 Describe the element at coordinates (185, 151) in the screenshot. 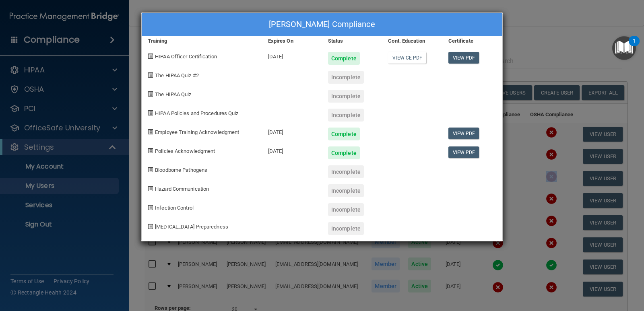

I see `span: Policies Acknowledgment` at that location.